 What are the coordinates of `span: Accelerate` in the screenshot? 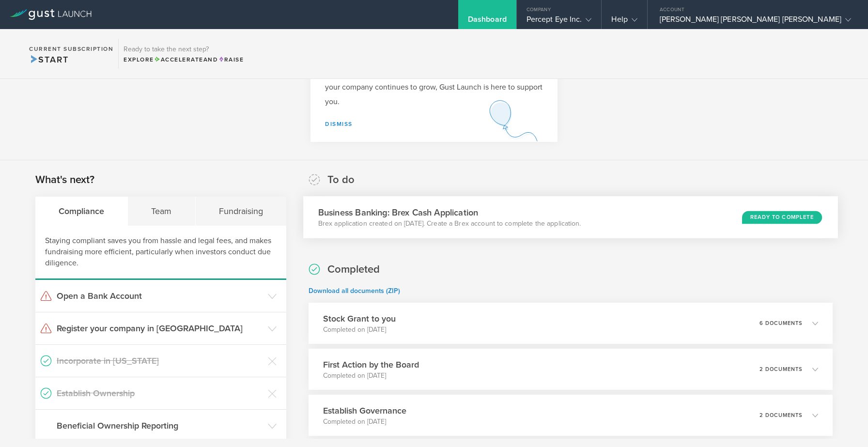 It's located at (179, 59).